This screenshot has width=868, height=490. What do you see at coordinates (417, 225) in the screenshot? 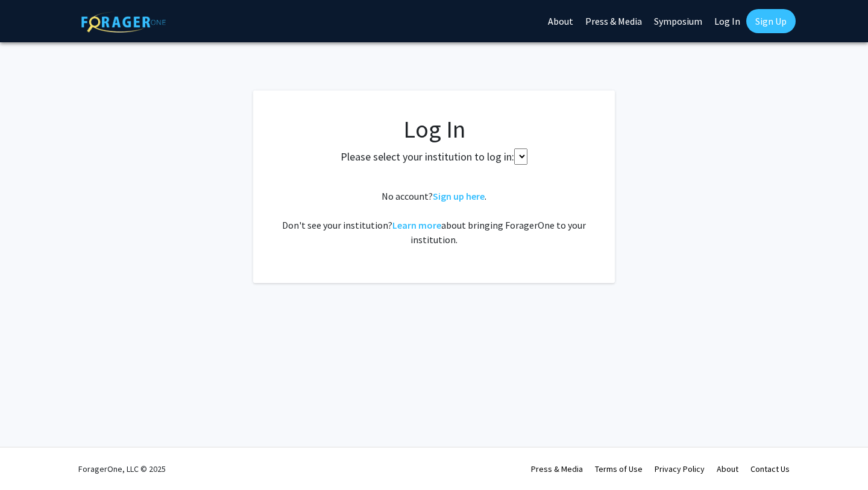
I see `a: Learn more about bringing ForagerOne to your institution` at bounding box center [417, 225].